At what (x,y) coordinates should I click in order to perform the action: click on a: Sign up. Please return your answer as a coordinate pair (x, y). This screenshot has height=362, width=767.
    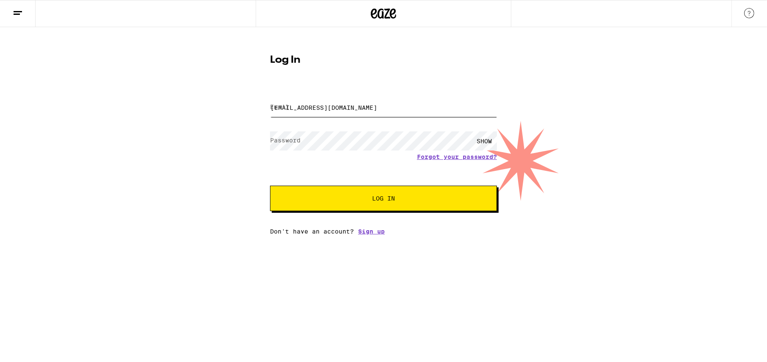
    Looking at the image, I should click on (371, 231).